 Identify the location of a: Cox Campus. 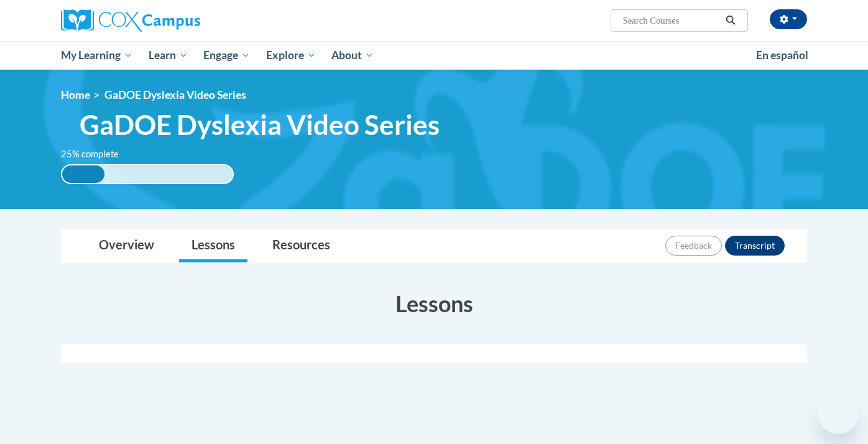
(179, 21).